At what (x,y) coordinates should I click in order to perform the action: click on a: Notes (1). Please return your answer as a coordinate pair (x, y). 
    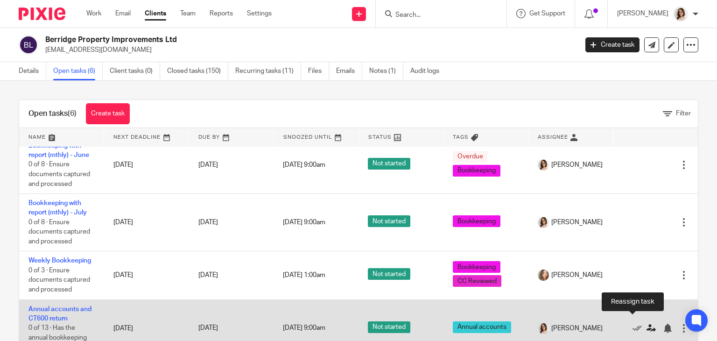
    Looking at the image, I should click on (386, 71).